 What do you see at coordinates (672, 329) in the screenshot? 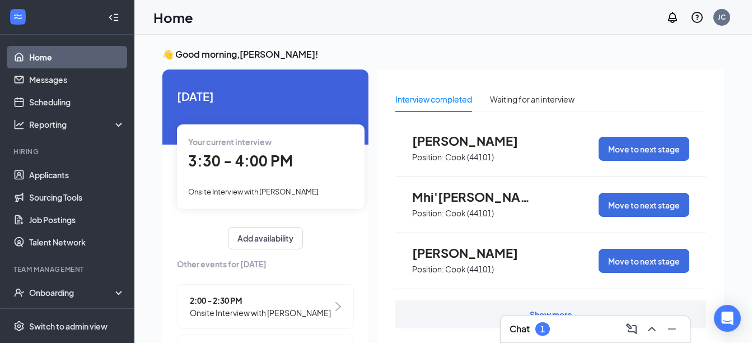
I see `button: Minimize` at bounding box center [672, 329].